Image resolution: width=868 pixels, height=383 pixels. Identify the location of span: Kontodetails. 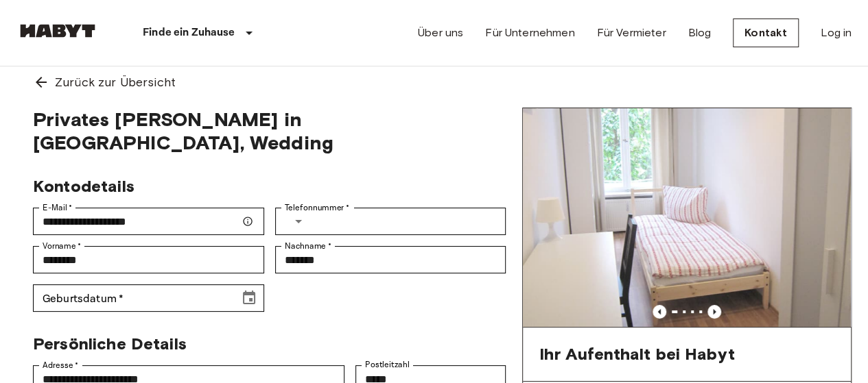
(84, 186).